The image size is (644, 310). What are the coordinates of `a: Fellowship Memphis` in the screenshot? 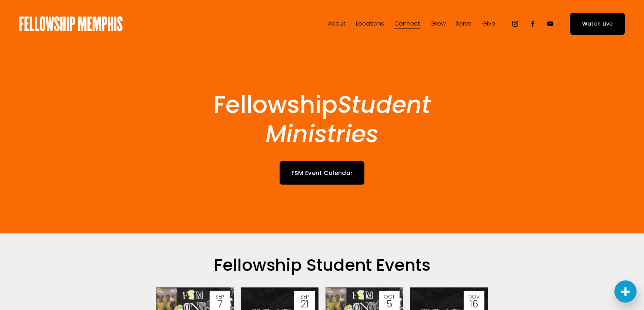 It's located at (71, 23).